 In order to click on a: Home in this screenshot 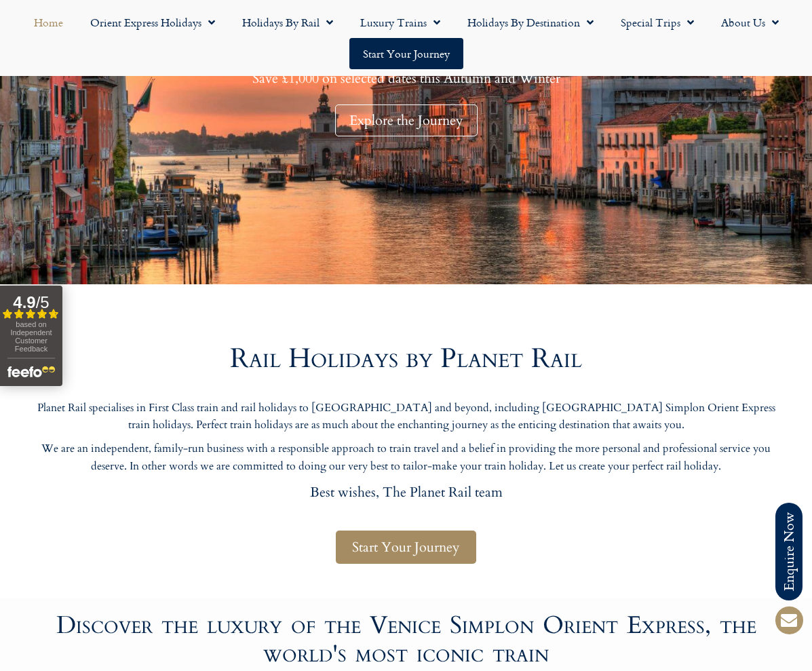, I will do `click(48, 22)`.